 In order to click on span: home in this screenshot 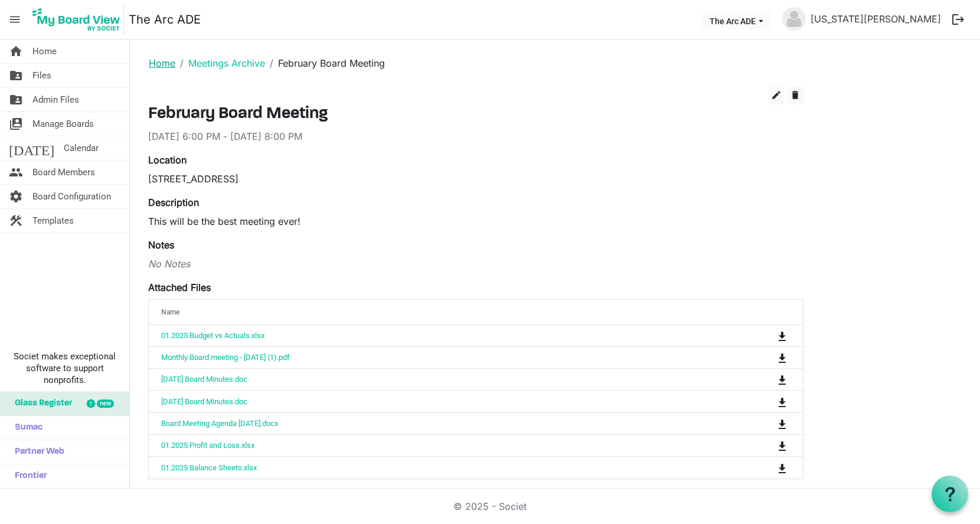, I will do `click(16, 51)`.